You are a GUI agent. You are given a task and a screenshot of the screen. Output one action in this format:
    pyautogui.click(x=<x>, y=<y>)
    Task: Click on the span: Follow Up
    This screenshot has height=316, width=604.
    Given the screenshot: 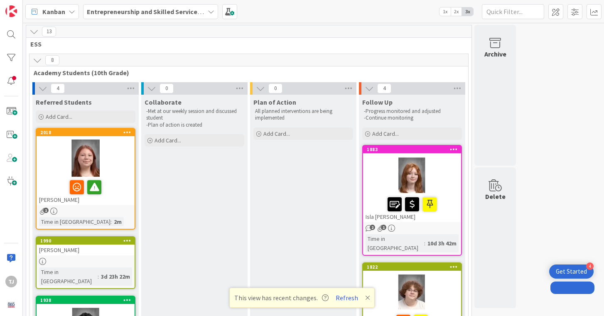 What is the action you would take?
    pyautogui.click(x=377, y=102)
    